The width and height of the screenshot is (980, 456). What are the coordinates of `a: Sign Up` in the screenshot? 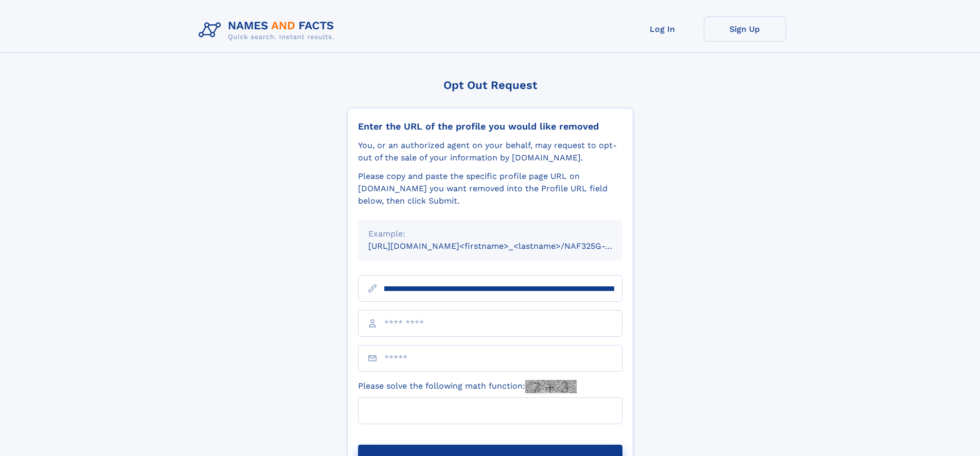 It's located at (745, 29).